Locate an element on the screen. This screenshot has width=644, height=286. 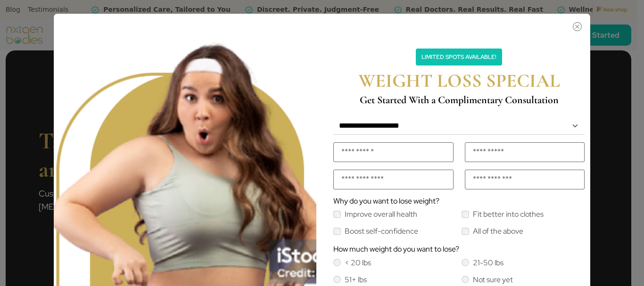
p: Limited Spots Available! is located at coordinates (458, 57).